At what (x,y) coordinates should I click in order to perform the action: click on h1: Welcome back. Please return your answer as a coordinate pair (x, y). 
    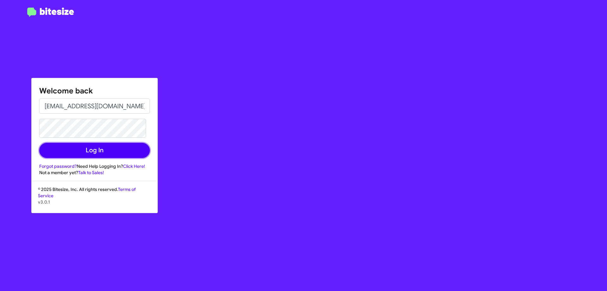
    Looking at the image, I should click on (95, 91).